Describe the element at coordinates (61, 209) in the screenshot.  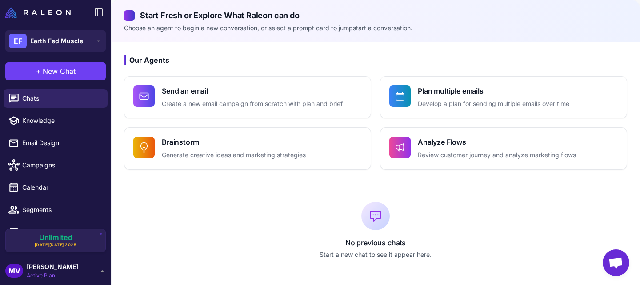
I see `span: Segments` at that location.